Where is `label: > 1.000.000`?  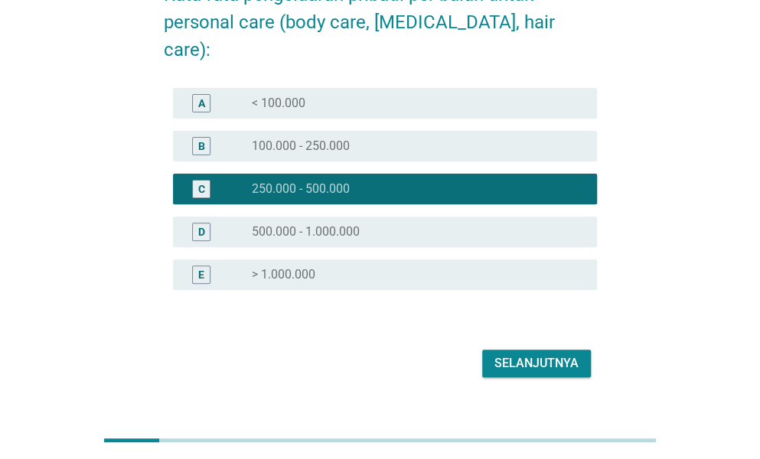
label: > 1.000.000 is located at coordinates (283, 275).